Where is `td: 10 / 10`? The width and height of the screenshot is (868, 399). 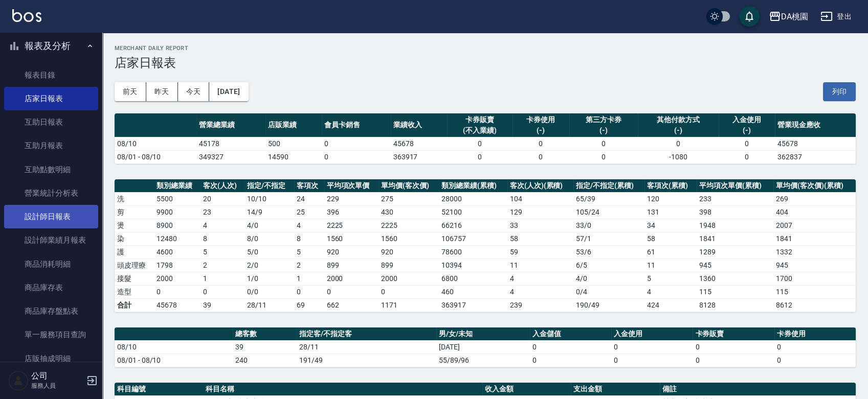 td: 10 / 10 is located at coordinates (269, 199).